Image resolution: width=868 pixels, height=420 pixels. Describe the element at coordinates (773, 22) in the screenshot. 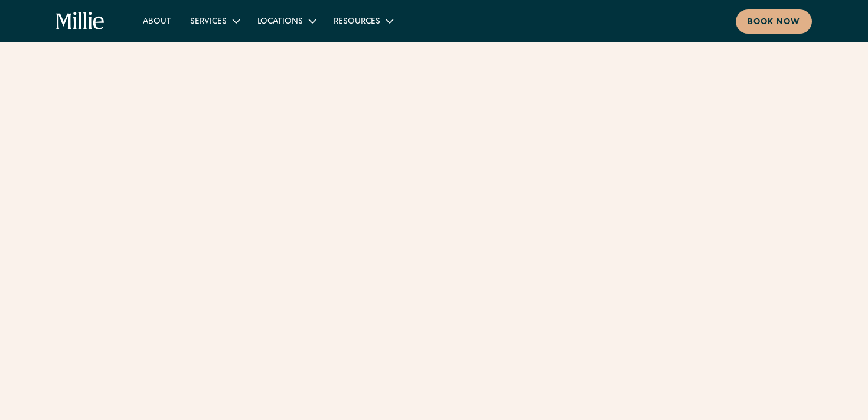

I see `div: Book now` at that location.